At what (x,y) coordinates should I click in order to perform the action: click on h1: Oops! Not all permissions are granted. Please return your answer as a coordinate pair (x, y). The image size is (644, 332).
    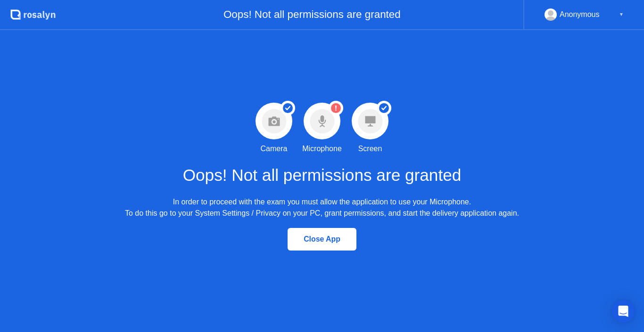
    Looking at the image, I should click on (322, 175).